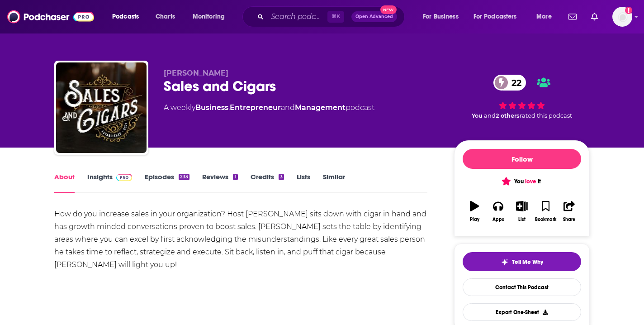 This screenshot has height=325, width=644. What do you see at coordinates (474, 211) in the screenshot?
I see `button: Play` at bounding box center [474, 211].